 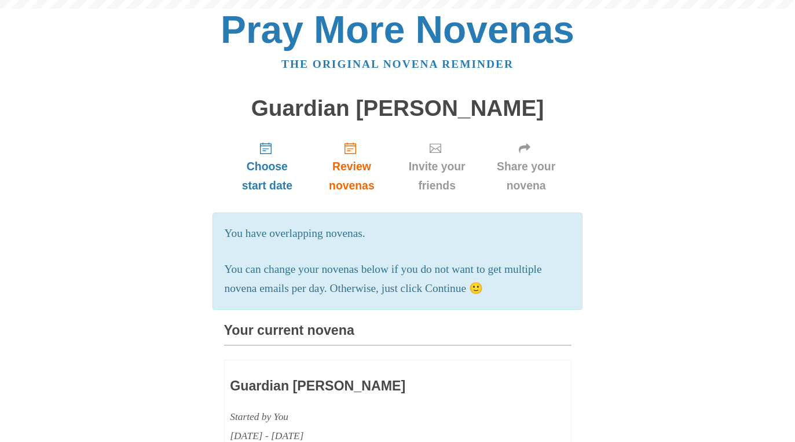 I want to click on span: Review novenas, so click(x=352, y=176).